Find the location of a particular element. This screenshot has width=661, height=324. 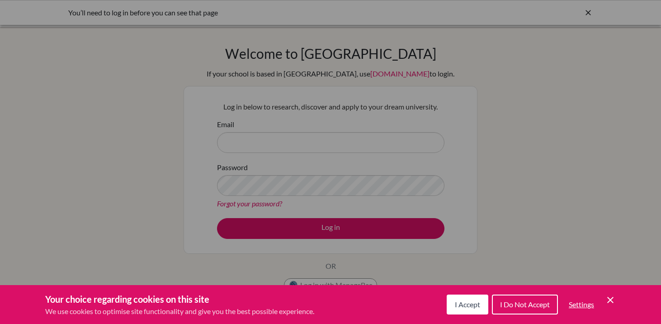

button: I Do Not Accept is located at coordinates (525, 304).